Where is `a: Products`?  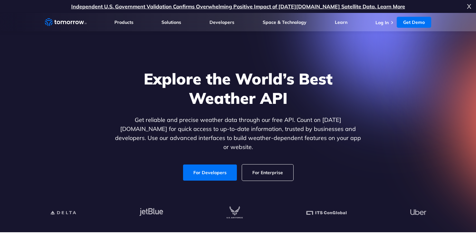
a: Products is located at coordinates (124, 22).